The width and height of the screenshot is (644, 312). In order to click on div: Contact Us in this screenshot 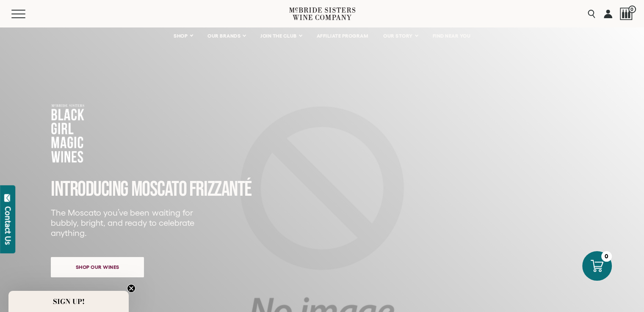, I will do `click(8, 225)`.